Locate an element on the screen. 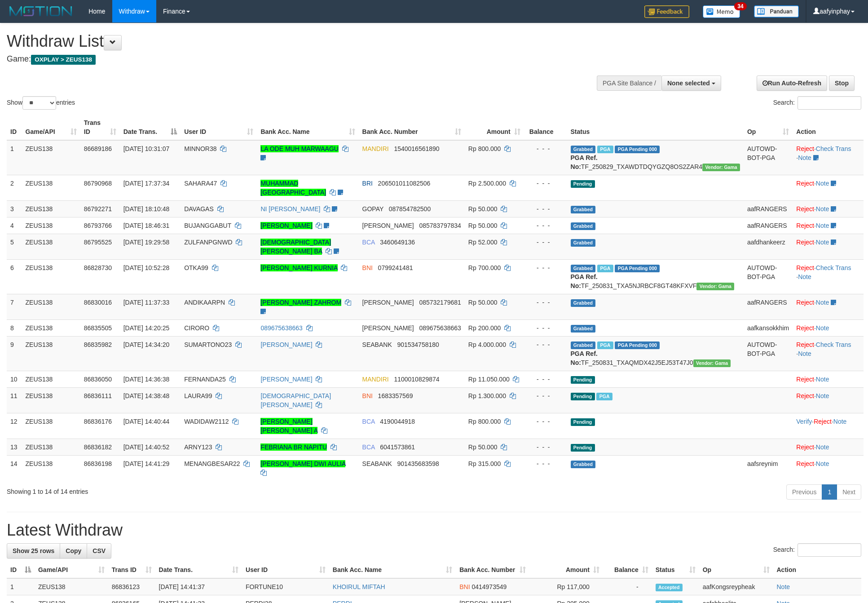 The width and height of the screenshot is (868, 603). span: MENANGBESAR22 is located at coordinates (212, 463).